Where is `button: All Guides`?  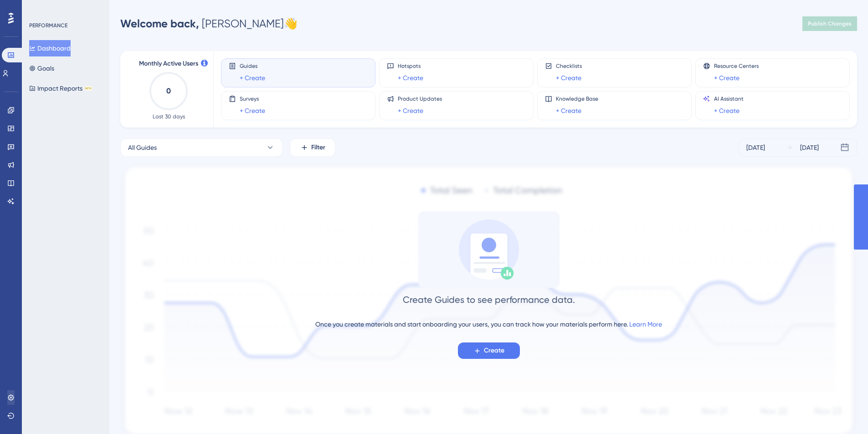
button: All Guides is located at coordinates (202, 147).